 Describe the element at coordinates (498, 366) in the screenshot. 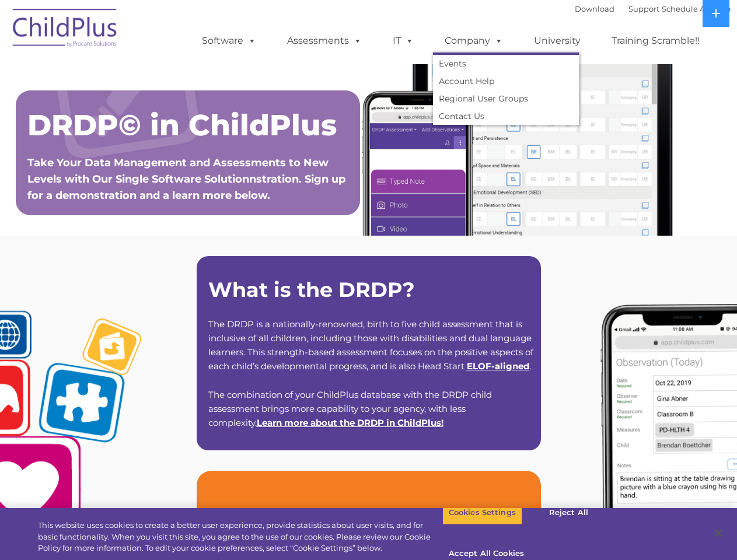

I see `a: ELOF-aligned` at that location.